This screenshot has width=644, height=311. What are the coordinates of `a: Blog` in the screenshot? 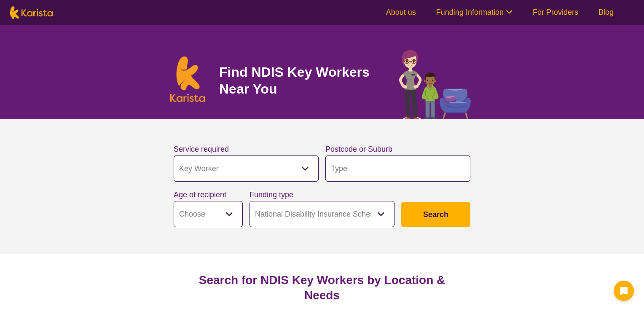 It's located at (606, 12).